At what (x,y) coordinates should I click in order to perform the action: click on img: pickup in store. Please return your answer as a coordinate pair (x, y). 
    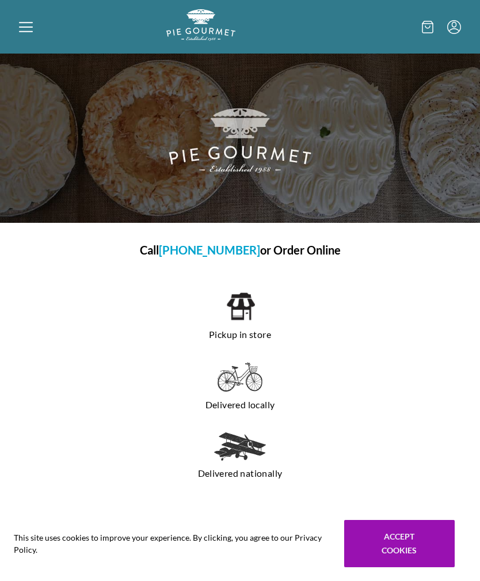
    Looking at the image, I should click on (240, 306).